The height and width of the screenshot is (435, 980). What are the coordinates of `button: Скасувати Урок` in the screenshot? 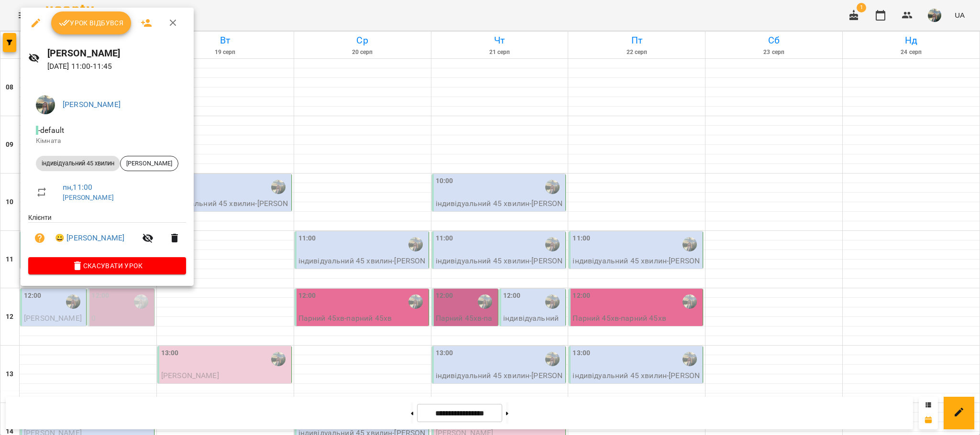 It's located at (107, 266).